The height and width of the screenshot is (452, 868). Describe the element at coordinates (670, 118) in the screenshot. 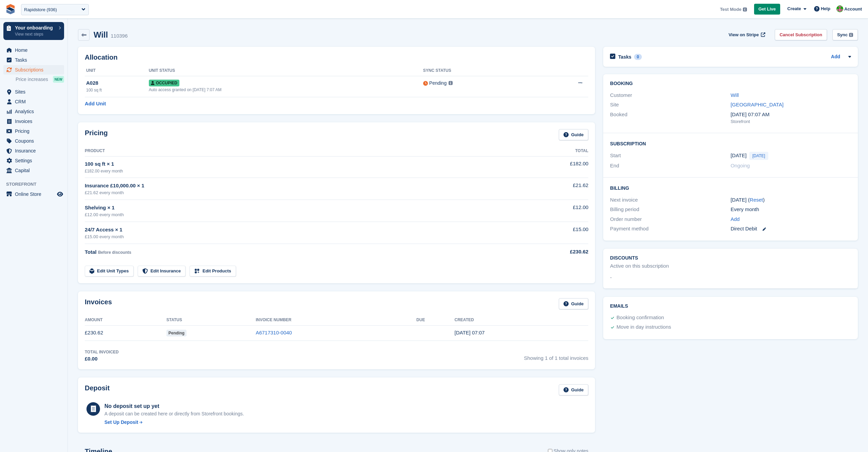

I see `div: Booked` at that location.